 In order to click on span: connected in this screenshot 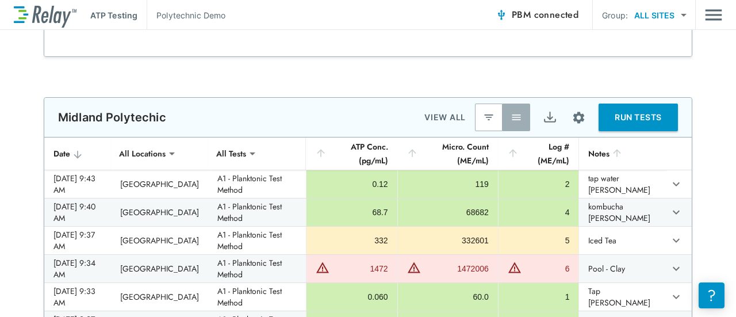, I will do `click(557, 14)`.